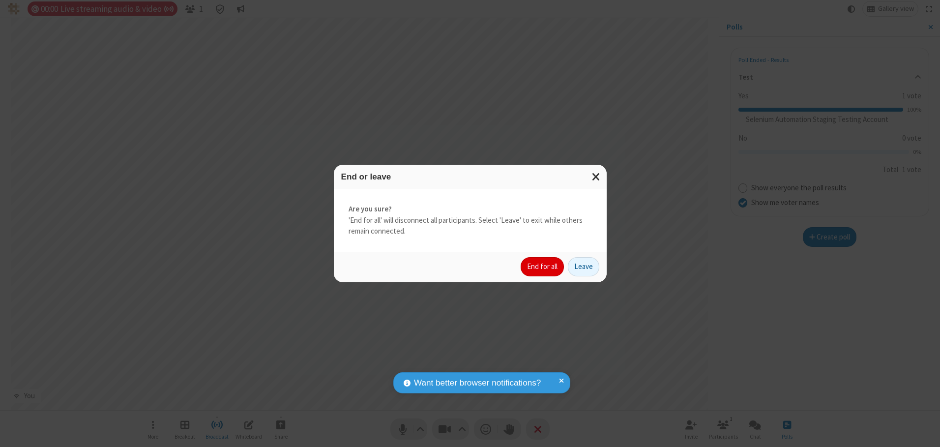 Image resolution: width=940 pixels, height=447 pixels. Describe the element at coordinates (477, 383) in the screenshot. I see `span: Want better browser notifications?` at that location.